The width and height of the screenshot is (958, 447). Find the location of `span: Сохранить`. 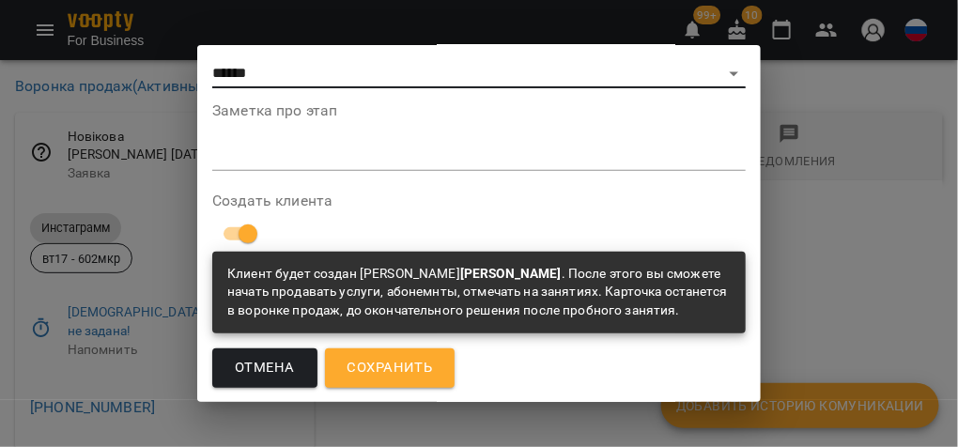

span: Сохранить is located at coordinates (390, 368).